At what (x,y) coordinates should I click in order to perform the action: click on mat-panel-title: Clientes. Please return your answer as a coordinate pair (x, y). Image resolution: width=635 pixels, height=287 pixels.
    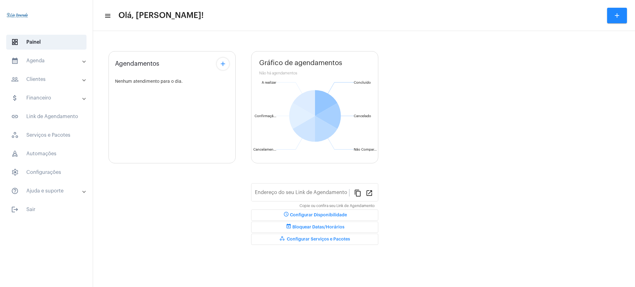
    Looking at the image, I should click on (47, 79).